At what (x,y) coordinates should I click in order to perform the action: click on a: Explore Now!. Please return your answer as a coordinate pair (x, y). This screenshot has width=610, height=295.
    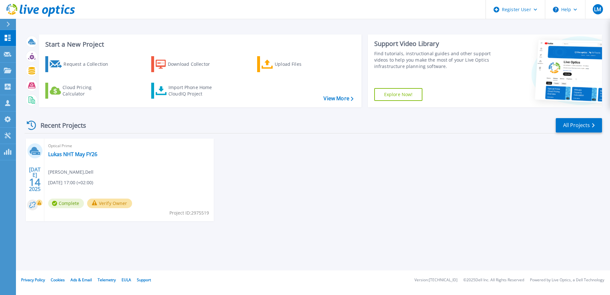
    Looking at the image, I should click on (398, 94).